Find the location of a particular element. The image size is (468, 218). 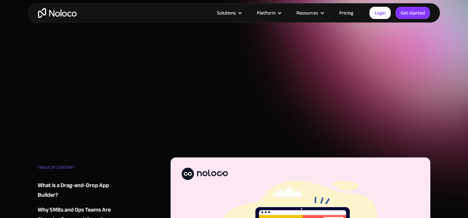

div: What is a Drag-and-Drop App Builder? is located at coordinates (77, 190).